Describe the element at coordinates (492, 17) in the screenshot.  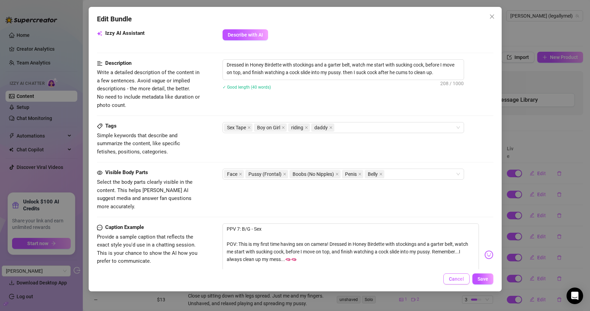
I see `button: Close` at that location.